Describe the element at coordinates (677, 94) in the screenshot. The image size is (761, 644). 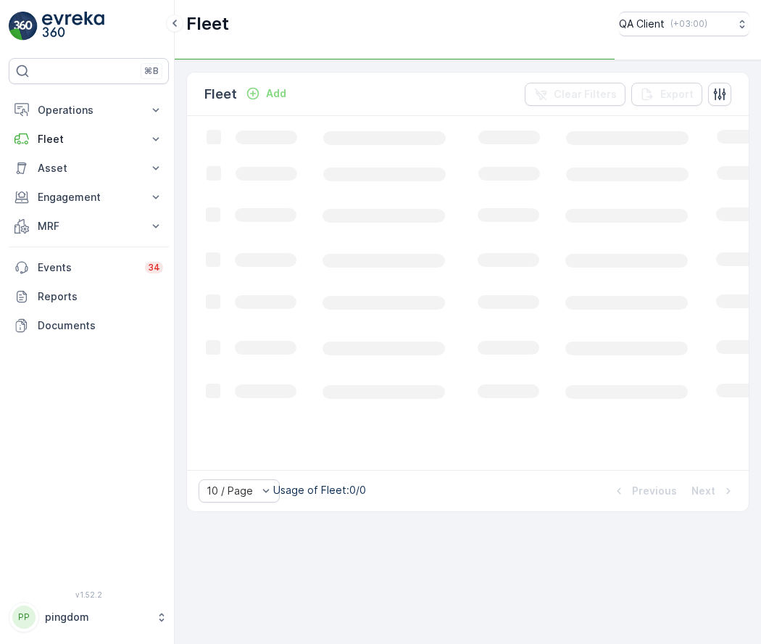
I see `p: Export` at that location.